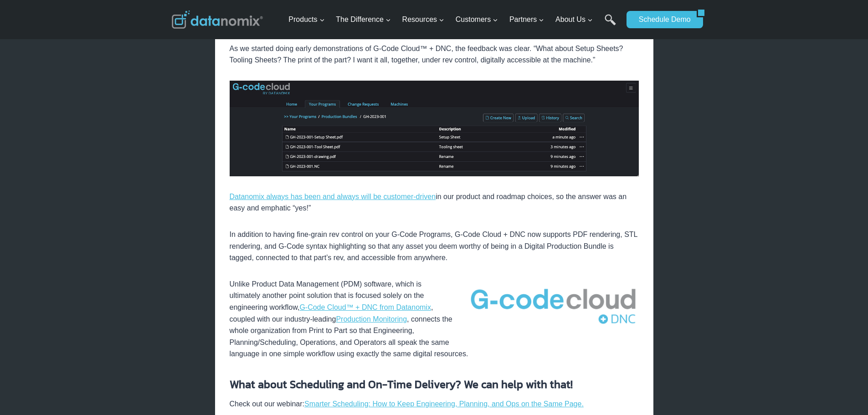 Image resolution: width=868 pixels, height=415 pixels. What do you see at coordinates (401, 384) in the screenshot?
I see `strong: What about Scheduling and On-Time Delivery? We can help with that!` at bounding box center [401, 384].